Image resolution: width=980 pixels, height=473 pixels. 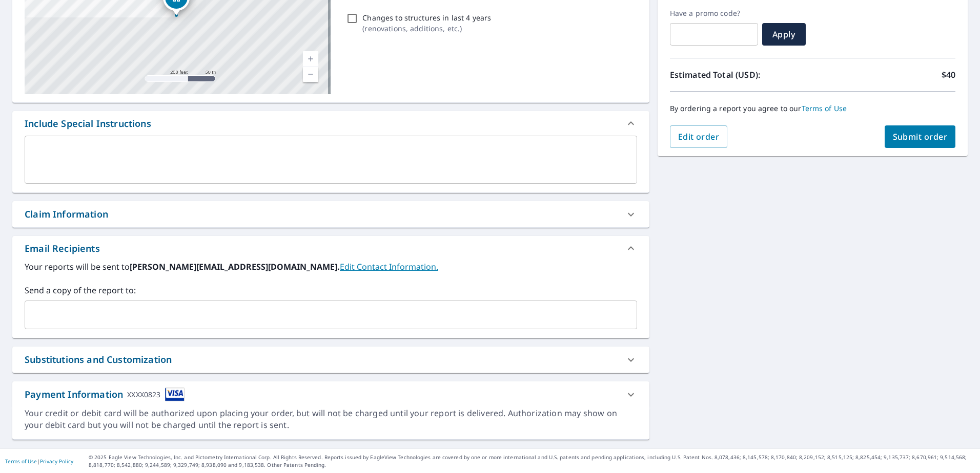 What do you see at coordinates (948, 75) in the screenshot?
I see `p: $40` at bounding box center [948, 75].